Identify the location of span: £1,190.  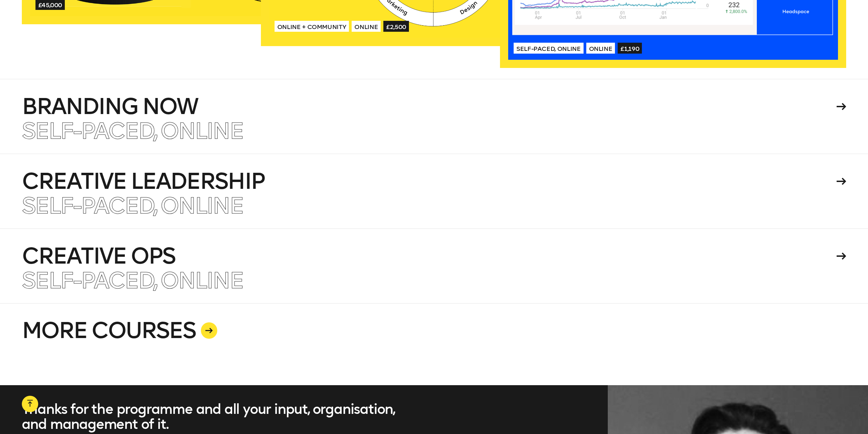
(630, 48).